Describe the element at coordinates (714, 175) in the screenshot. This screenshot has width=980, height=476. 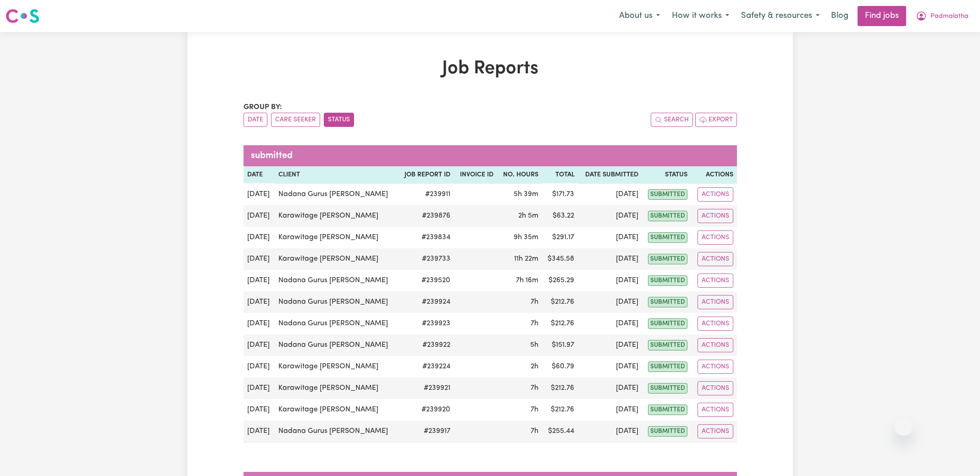
I see `th: Actions` at that location.